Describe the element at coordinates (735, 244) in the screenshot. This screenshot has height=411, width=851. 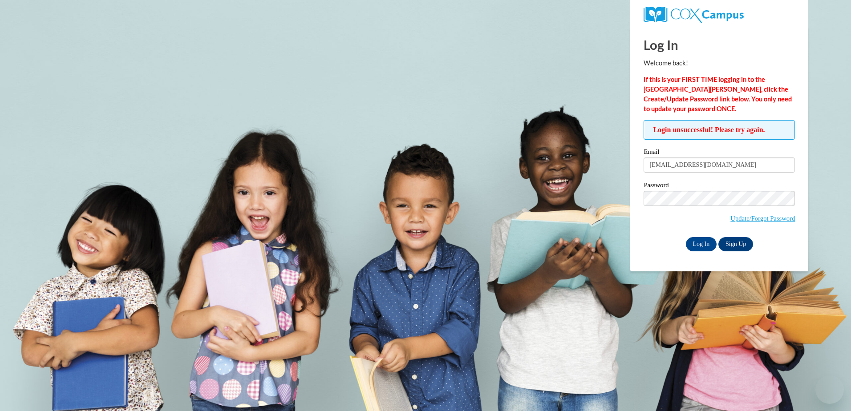
I see `a: Sign Up` at that location.